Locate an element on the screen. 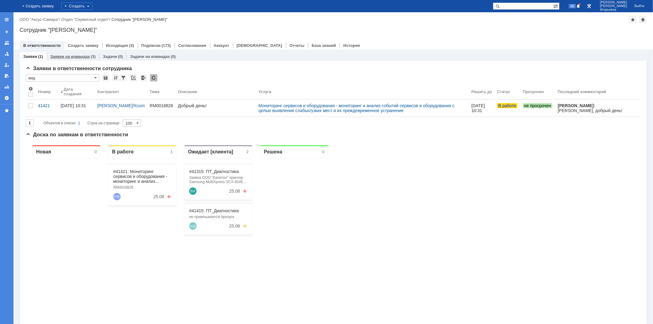  div: Услуга is located at coordinates (265, 92).